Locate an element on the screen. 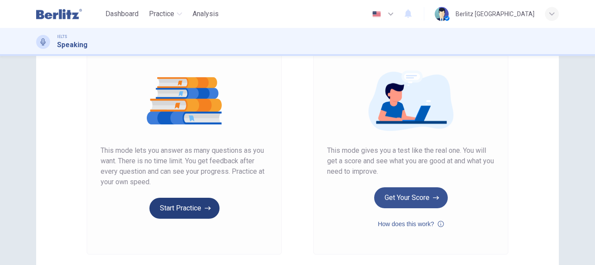  img: Berlitz Latam logo is located at coordinates (59, 14).